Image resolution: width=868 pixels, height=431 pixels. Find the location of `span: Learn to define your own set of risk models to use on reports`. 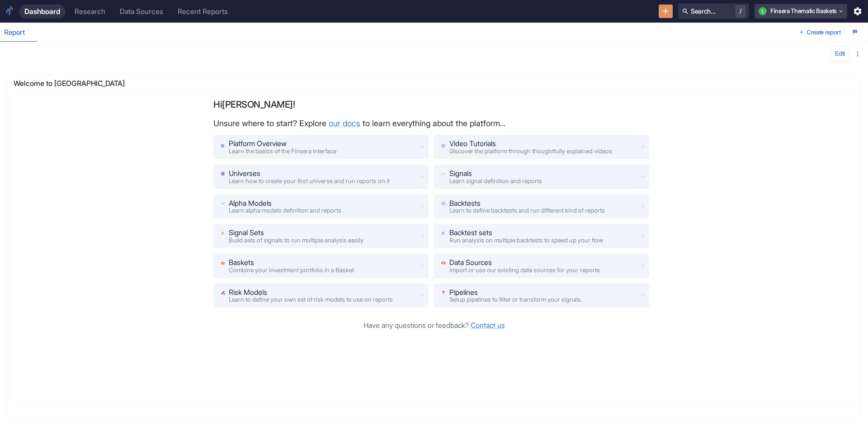

span: Learn to define your own set of risk models to use on reports is located at coordinates (311, 300).